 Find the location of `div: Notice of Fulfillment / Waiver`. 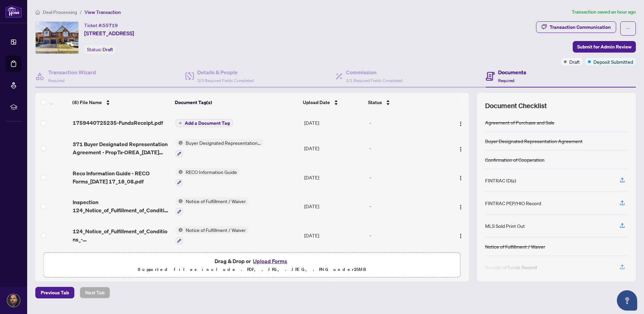

div: Notice of Fulfillment / Waiver is located at coordinates (515, 246).